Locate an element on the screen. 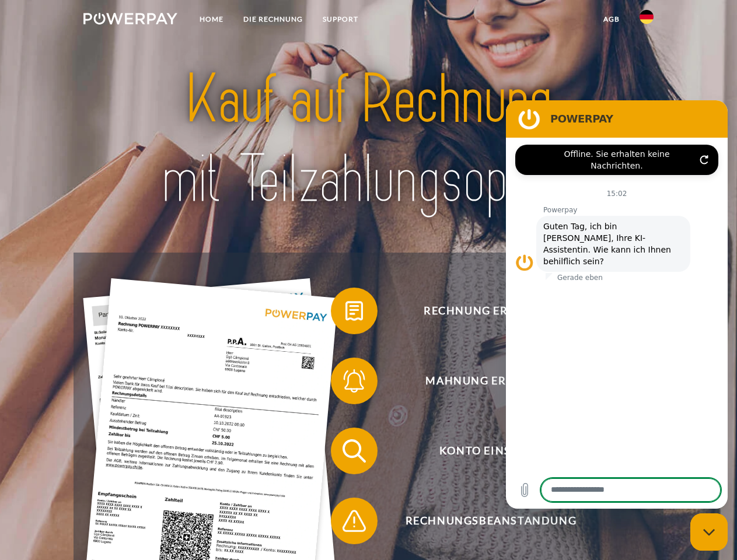 Image resolution: width=737 pixels, height=560 pixels. p: Dieser Chat wird mit einem Cloudservice aufgezeichnet und unterliegt den Bedingungen der . is located at coordinates (111, 60).